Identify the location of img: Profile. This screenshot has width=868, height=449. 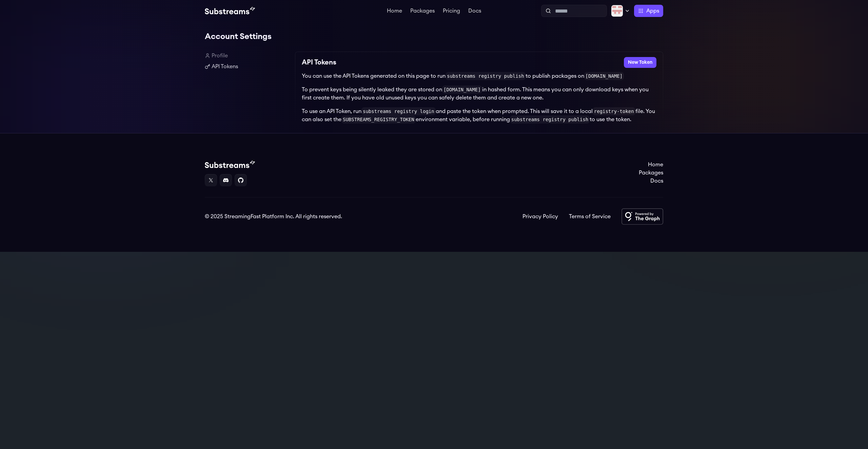
(617, 11).